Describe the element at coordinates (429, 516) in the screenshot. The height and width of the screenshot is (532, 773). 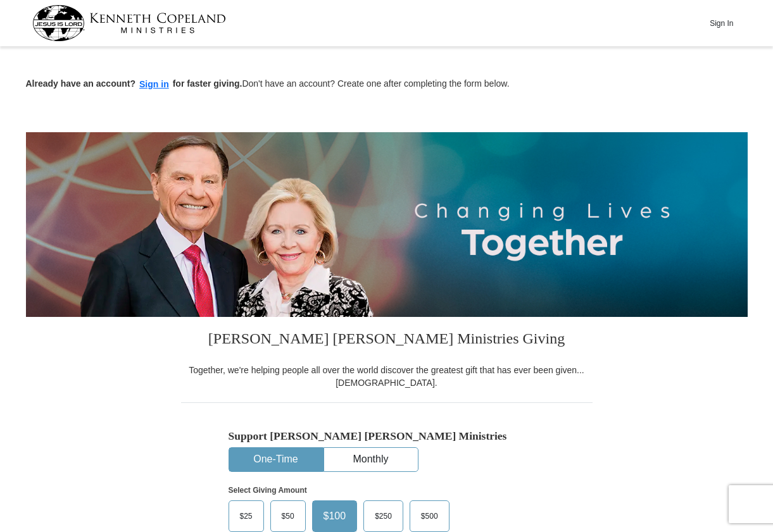
I see `span: $500` at that location.